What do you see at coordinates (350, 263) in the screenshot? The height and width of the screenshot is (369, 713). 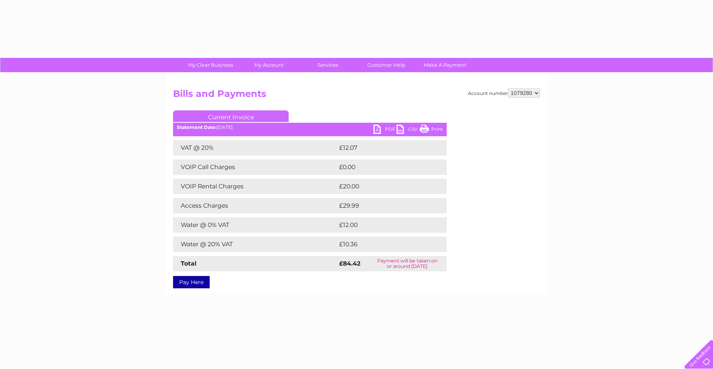 I see `strong: £84.42` at bounding box center [350, 263].